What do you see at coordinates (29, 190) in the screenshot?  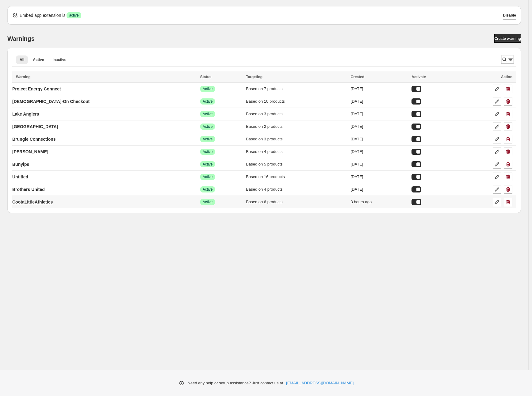 I see `a: Brothers United` at bounding box center [29, 190].